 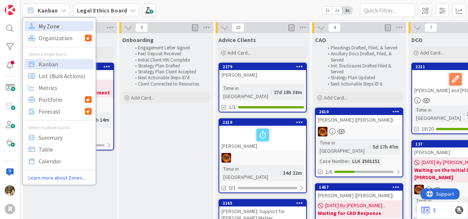 I want to click on a: Summary, so click(x=59, y=137).